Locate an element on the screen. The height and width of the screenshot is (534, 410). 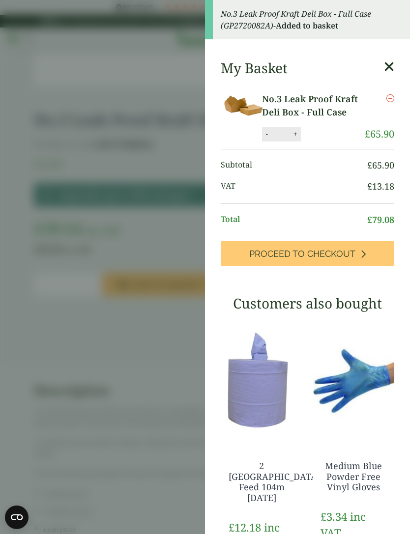
bdi: 3.34 is located at coordinates (334, 517).